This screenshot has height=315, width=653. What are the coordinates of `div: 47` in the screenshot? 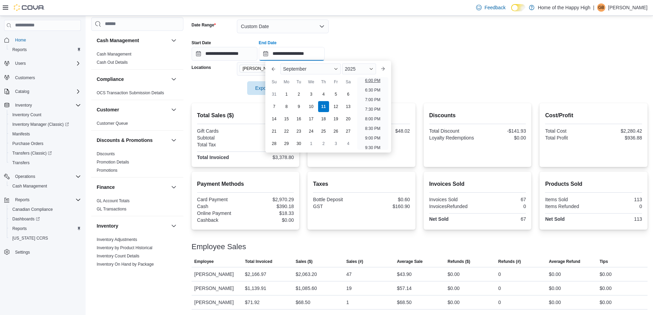 It's located at (349, 274).